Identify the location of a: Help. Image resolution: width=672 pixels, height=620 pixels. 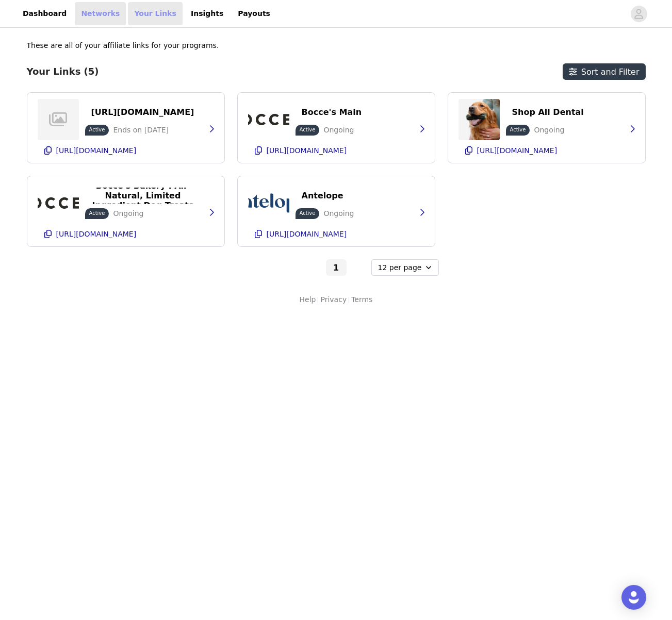
(307, 300).